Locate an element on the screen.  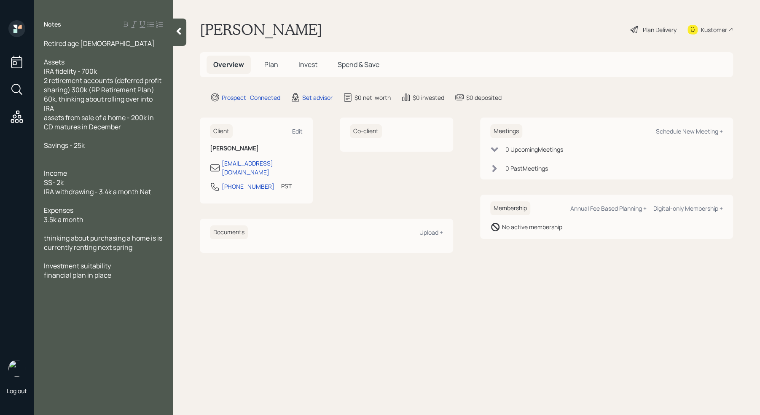
div: Annual Fee Based Planning + is located at coordinates (608, 208).